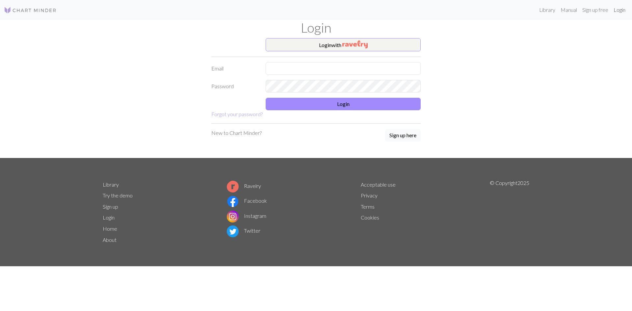 Image resolution: width=632 pixels, height=311 pixels. What do you see at coordinates (110, 240) in the screenshot?
I see `a: About` at bounding box center [110, 240].